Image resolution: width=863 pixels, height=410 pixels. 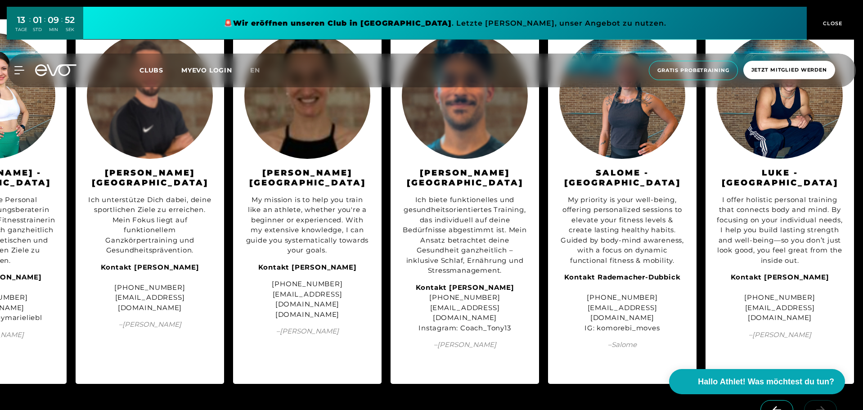 I want to click on div: I offer holistic personal training that connects body and mind. By focusing on your individual ne..., so click(x=780, y=230).